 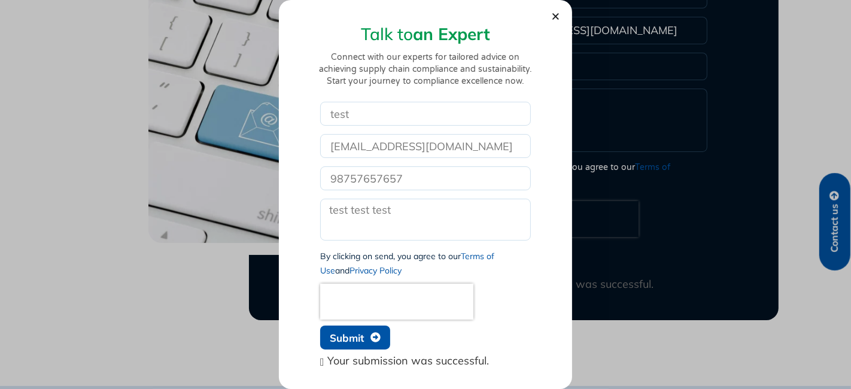 What do you see at coordinates (355, 338) in the screenshot?
I see `button: Submit` at bounding box center [355, 338].